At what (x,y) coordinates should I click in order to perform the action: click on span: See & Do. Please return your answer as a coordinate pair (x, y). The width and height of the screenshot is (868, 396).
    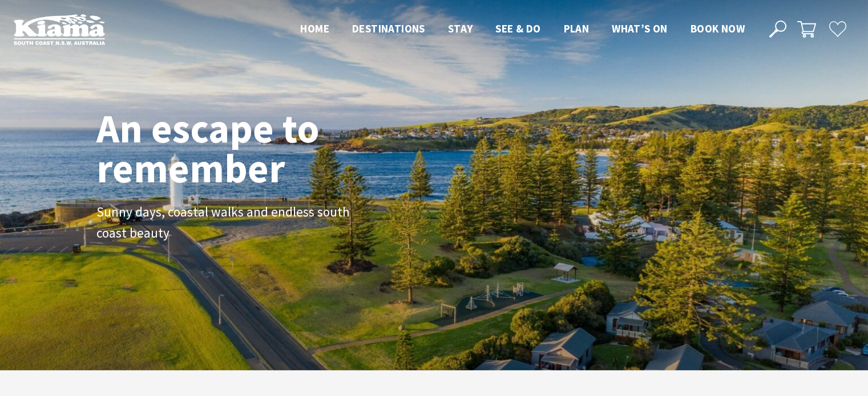
    Looking at the image, I should click on (518, 29).